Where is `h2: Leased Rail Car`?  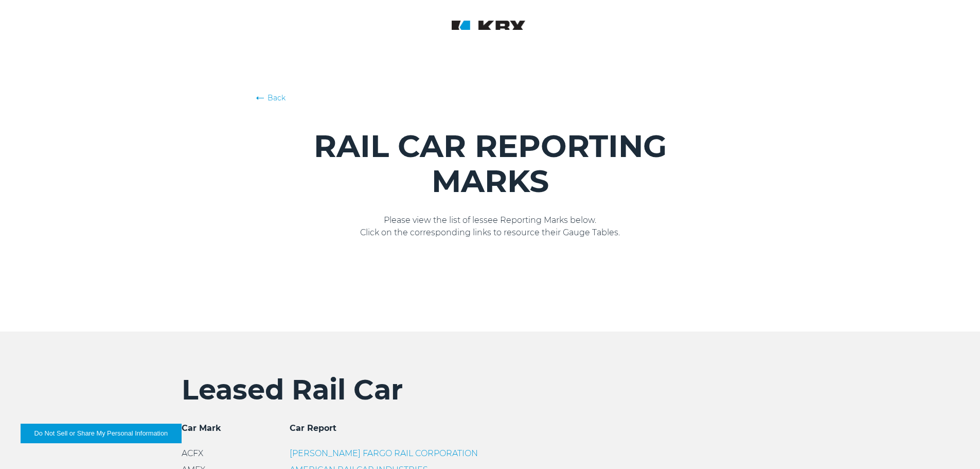 h2: Leased Rail Car is located at coordinates (490, 389).